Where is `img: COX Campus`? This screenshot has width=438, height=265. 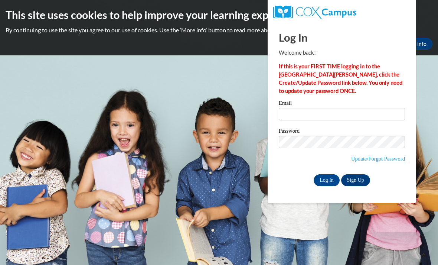 img: COX Campus is located at coordinates (315, 12).